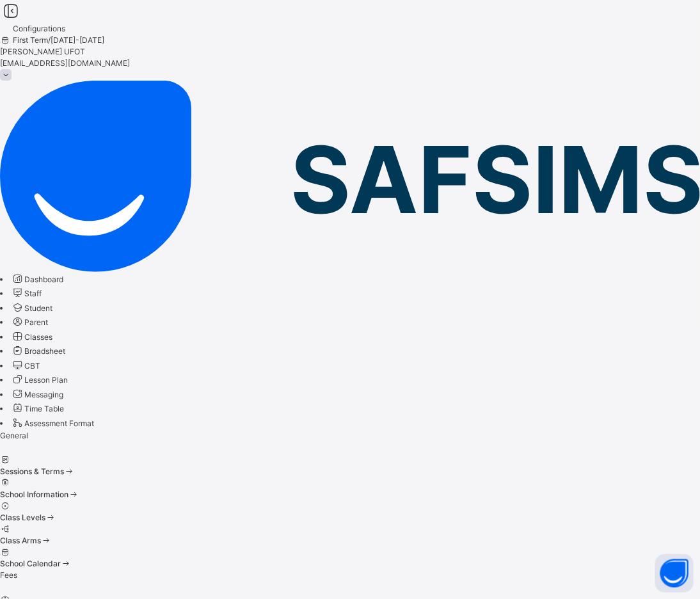 The width and height of the screenshot is (700, 599). What do you see at coordinates (59, 422) in the screenshot?
I see `span: Assessment Format` at bounding box center [59, 422].